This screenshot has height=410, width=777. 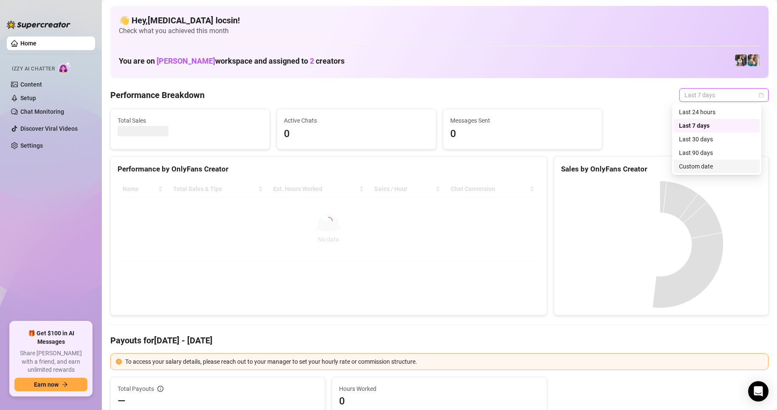 What do you see at coordinates (762, 95) in the screenshot?
I see `span: calendar` at bounding box center [762, 95].